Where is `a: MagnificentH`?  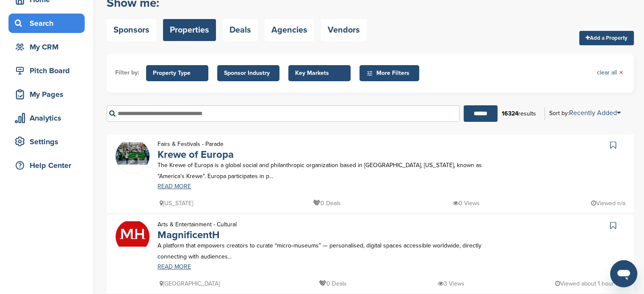 a: MagnificentH is located at coordinates (188, 235).